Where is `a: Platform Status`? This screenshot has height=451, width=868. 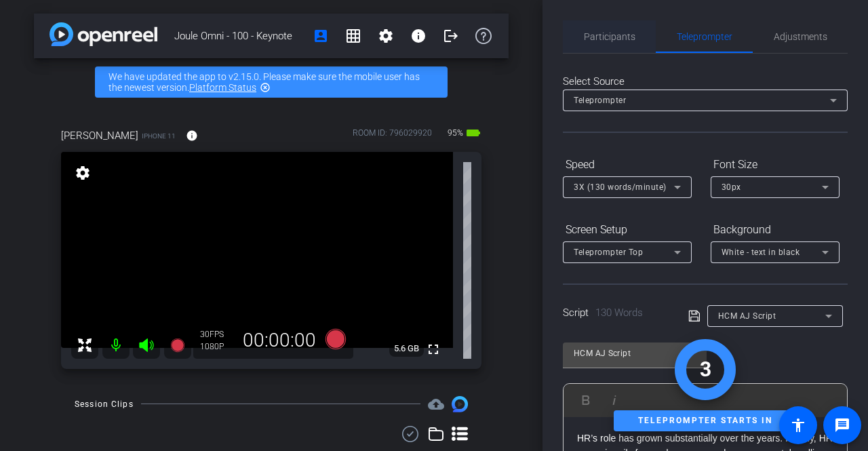
a: Platform Status is located at coordinates (223, 87).